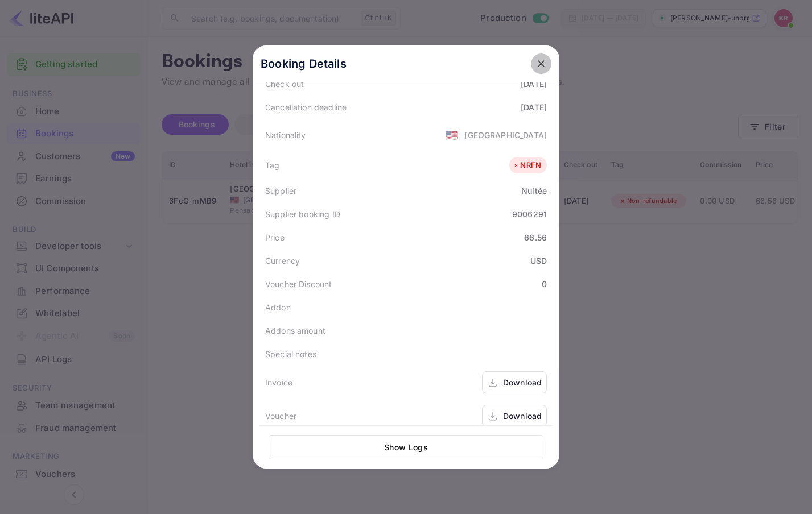 The image size is (812, 514). I want to click on div: 66.56, so click(536, 237).